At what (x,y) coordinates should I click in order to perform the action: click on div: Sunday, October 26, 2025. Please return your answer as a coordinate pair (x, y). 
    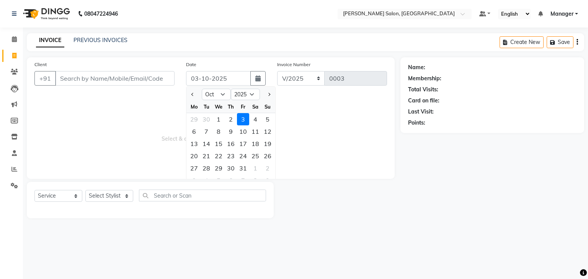
    Looking at the image, I should click on (267, 156).